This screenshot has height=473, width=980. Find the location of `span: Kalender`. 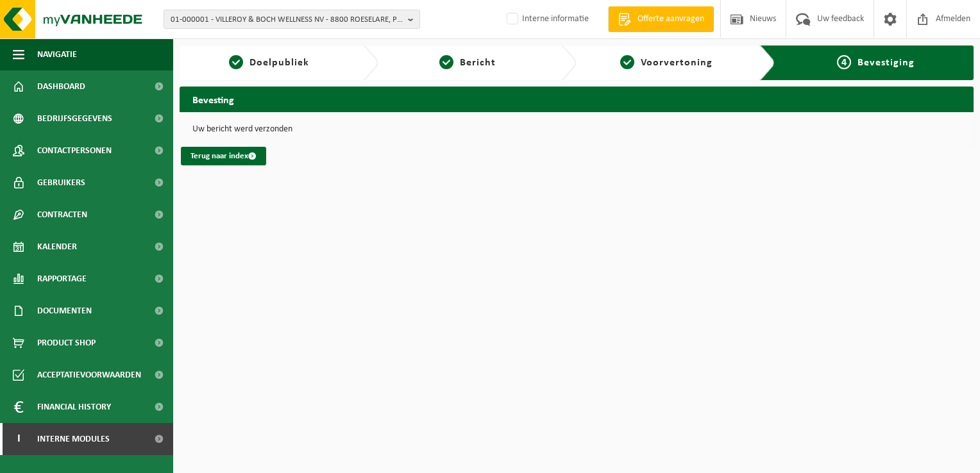

span: Kalender is located at coordinates (57, 247).